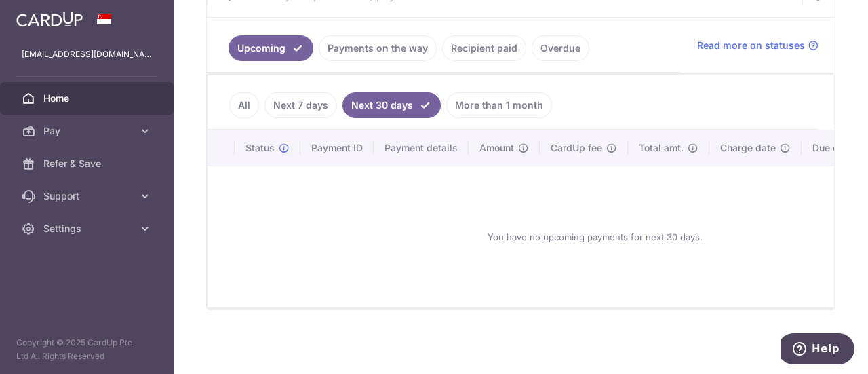 The image size is (868, 374). What do you see at coordinates (832, 148) in the screenshot?
I see `span: Due date` at bounding box center [832, 148].